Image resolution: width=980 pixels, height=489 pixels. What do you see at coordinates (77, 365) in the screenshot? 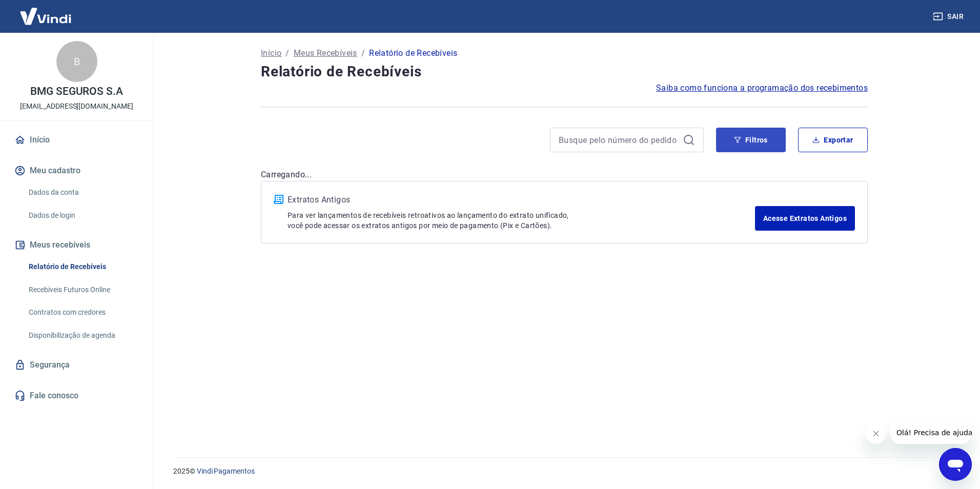
I see `a: Segurança` at bounding box center [77, 365].